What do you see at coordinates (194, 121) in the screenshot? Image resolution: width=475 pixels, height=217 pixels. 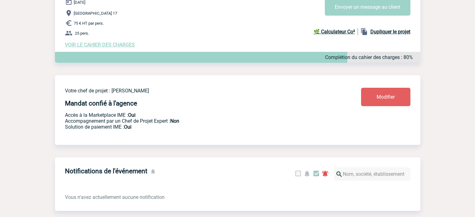 I see `p: Prestation payante` at bounding box center [194, 121].